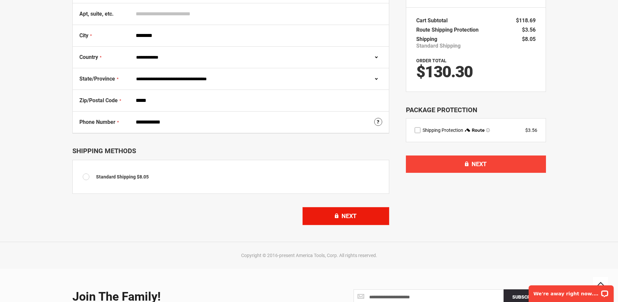 This screenshot has height=302, width=618. I want to click on div: $3.56, so click(531, 130).